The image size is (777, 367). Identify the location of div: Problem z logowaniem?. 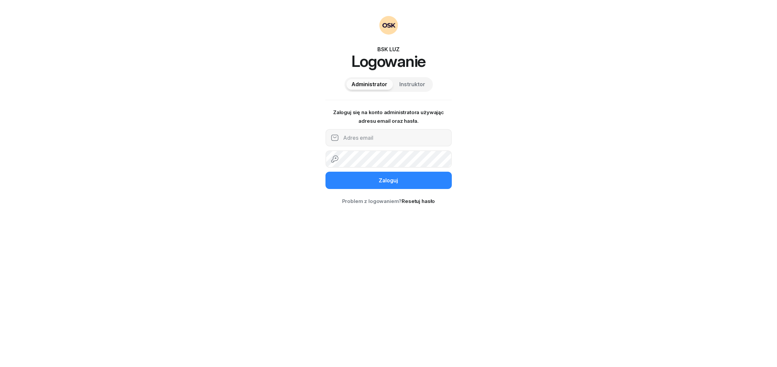
(389, 201).